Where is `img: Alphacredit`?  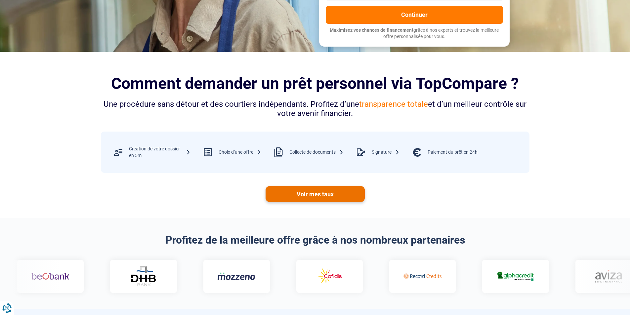
img: Alphacredit is located at coordinates (514, 276).